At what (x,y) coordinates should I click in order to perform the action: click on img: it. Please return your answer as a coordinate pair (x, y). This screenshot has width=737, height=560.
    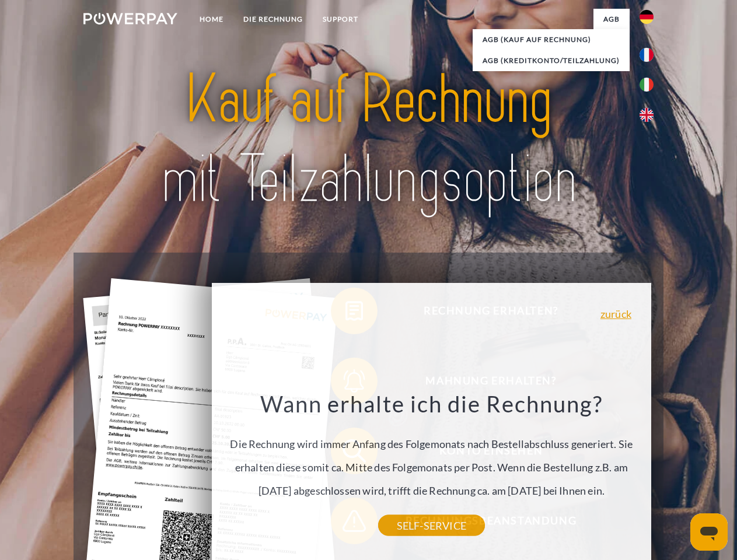
    Looking at the image, I should click on (646, 85).